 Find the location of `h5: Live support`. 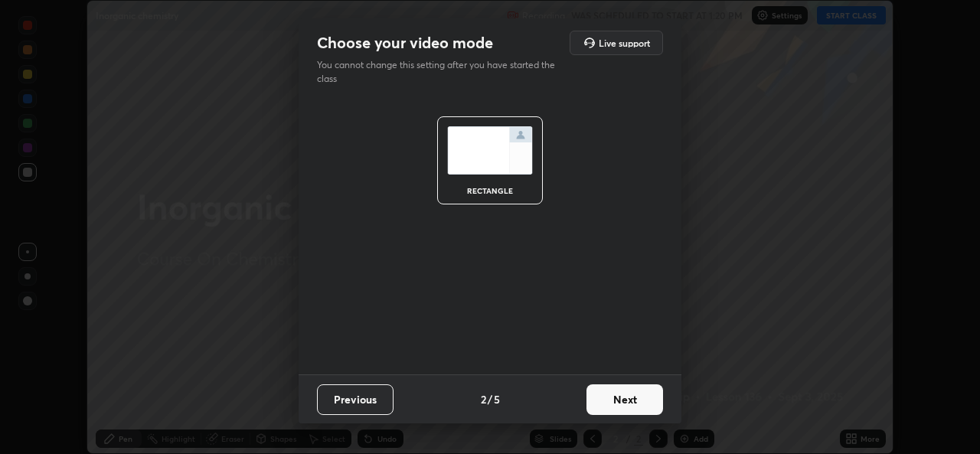

h5: Live support is located at coordinates (624, 43).